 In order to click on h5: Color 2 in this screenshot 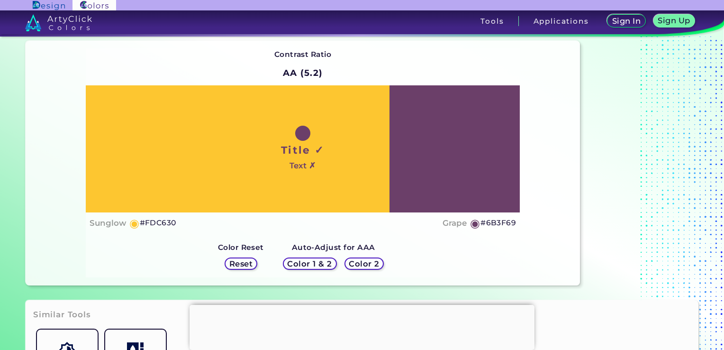, I will do `click(364, 263)`.